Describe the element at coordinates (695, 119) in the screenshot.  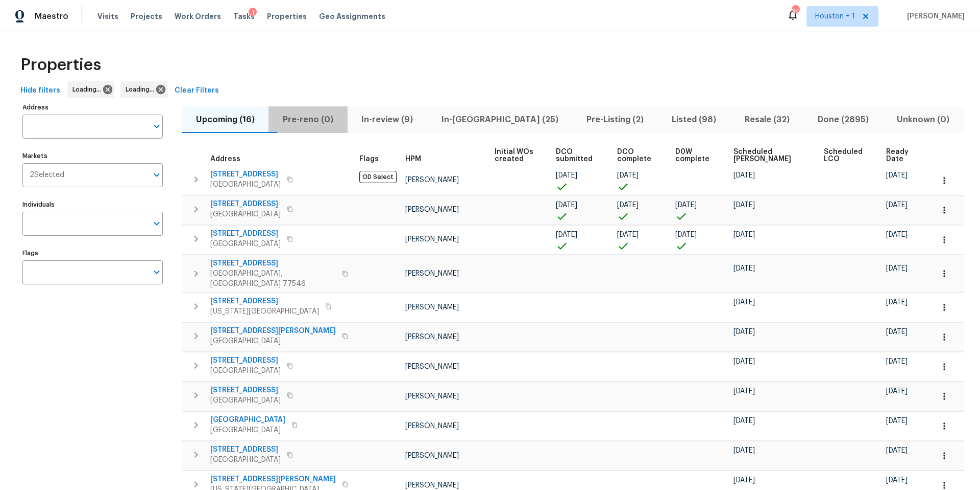
I see `span: Listed (98)` at that location.